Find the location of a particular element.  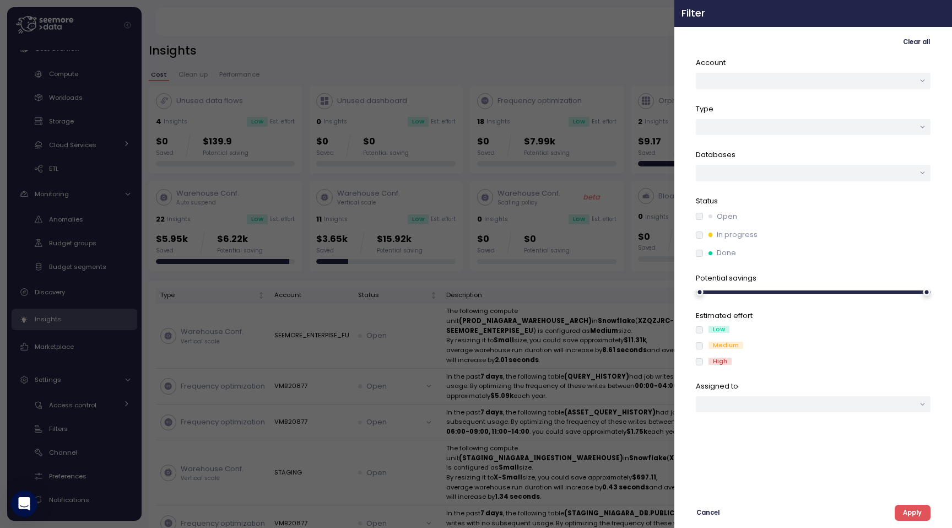

p: Potential savings is located at coordinates (814, 278).